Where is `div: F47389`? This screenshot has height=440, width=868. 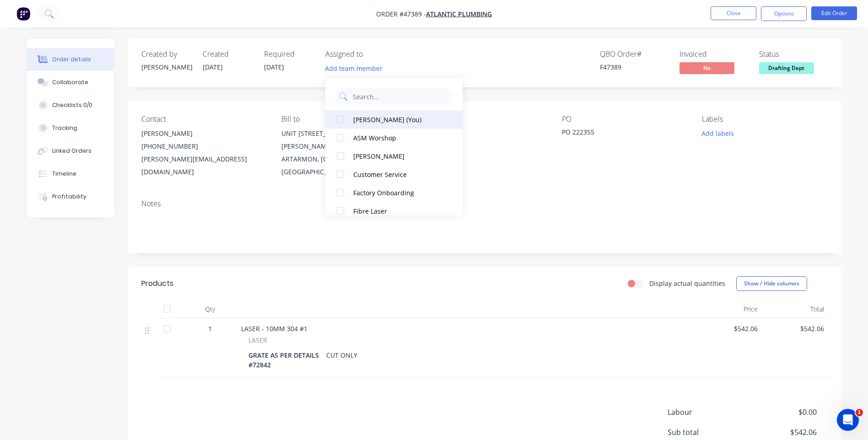 div: F47389 is located at coordinates (634, 66).